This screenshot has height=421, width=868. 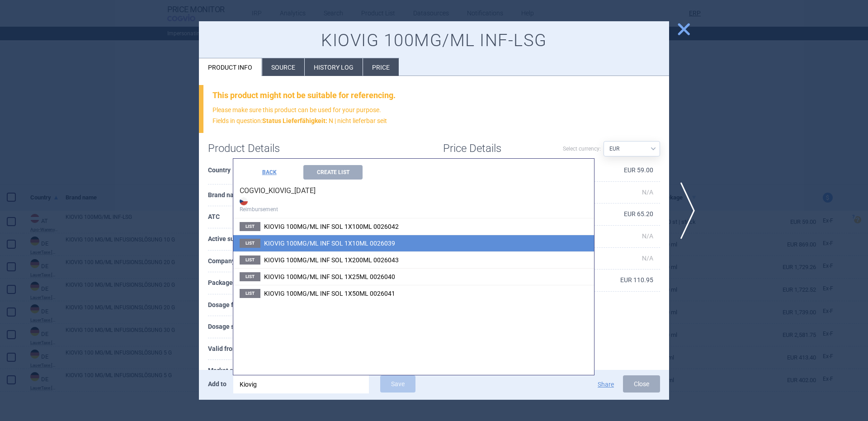 I want to click on th: Brand name, so click(x=241, y=196).